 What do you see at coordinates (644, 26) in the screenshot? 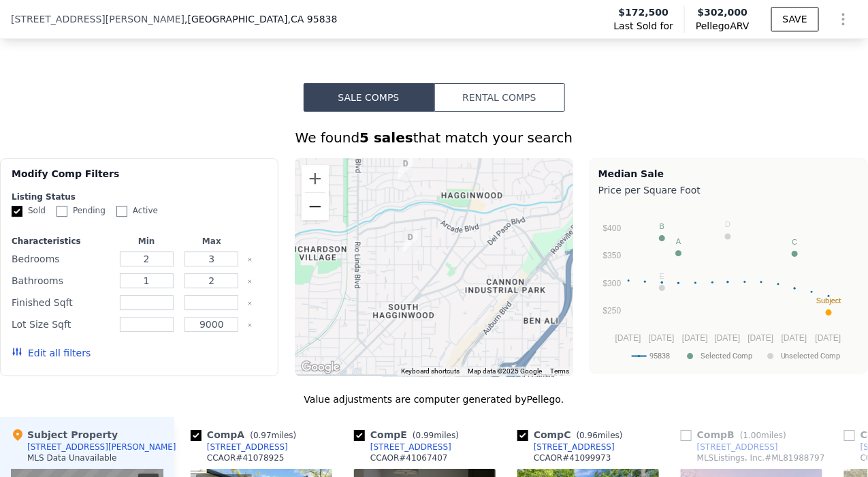
I see `span: Last Sold for` at bounding box center [644, 26].